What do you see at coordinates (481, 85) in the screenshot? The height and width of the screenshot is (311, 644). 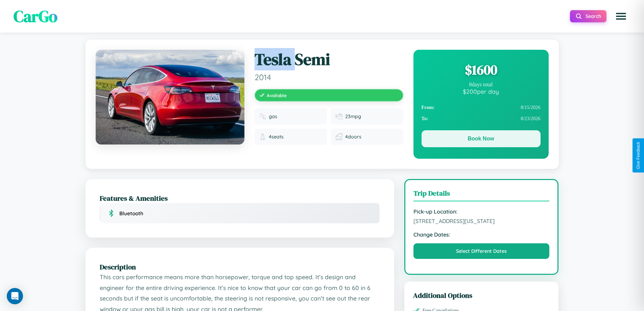 I see `div: 8 days total` at bounding box center [481, 85].